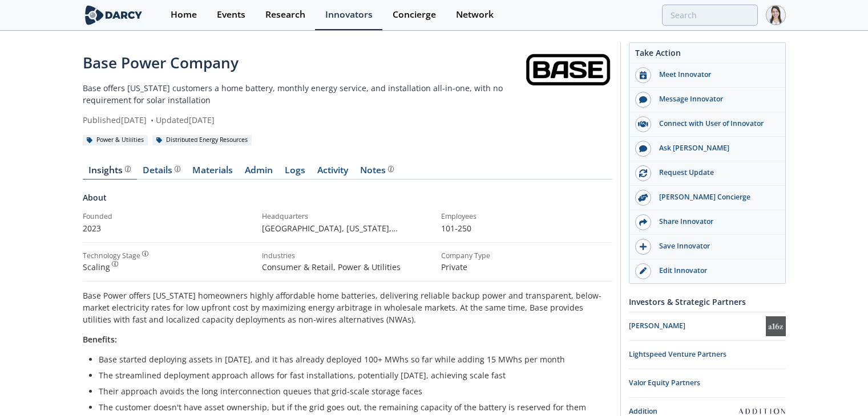 The height and width of the screenshot is (416, 868). I want to click on div: About, so click(347, 201).